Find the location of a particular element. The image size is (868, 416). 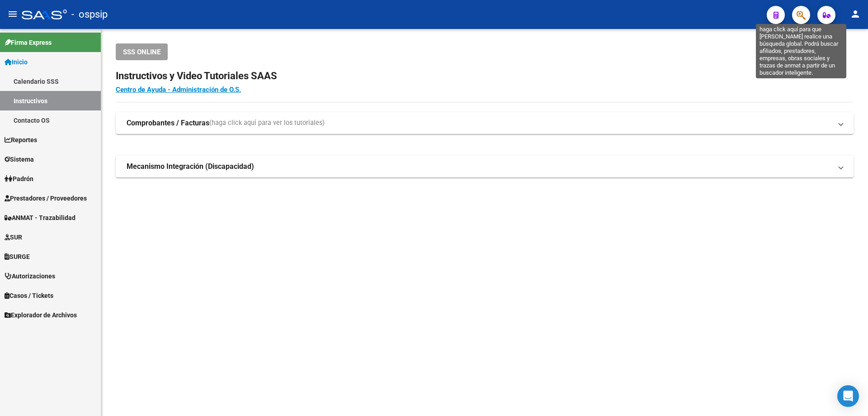

strong: Mecanismo Integración (Discapacidad) is located at coordinates (190, 167).